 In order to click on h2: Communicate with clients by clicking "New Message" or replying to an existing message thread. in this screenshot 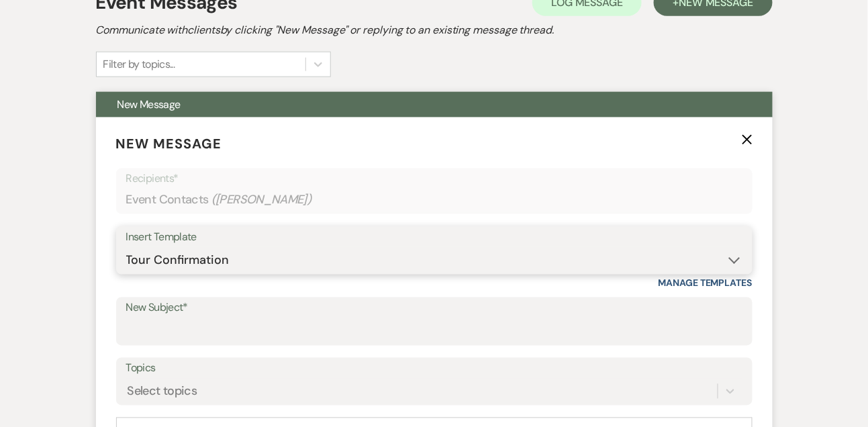, I will do `click(434, 30)`.